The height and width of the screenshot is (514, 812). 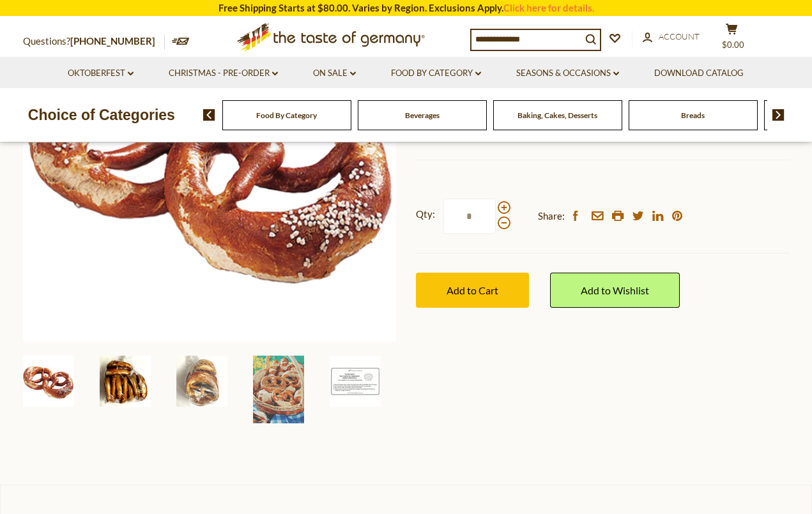 I want to click on a: Account, so click(x=671, y=37).